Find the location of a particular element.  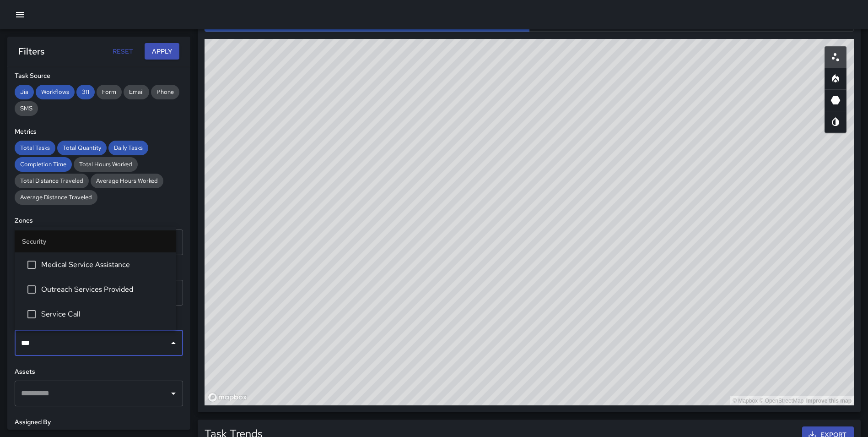

h6: Filters is located at coordinates (31, 51).